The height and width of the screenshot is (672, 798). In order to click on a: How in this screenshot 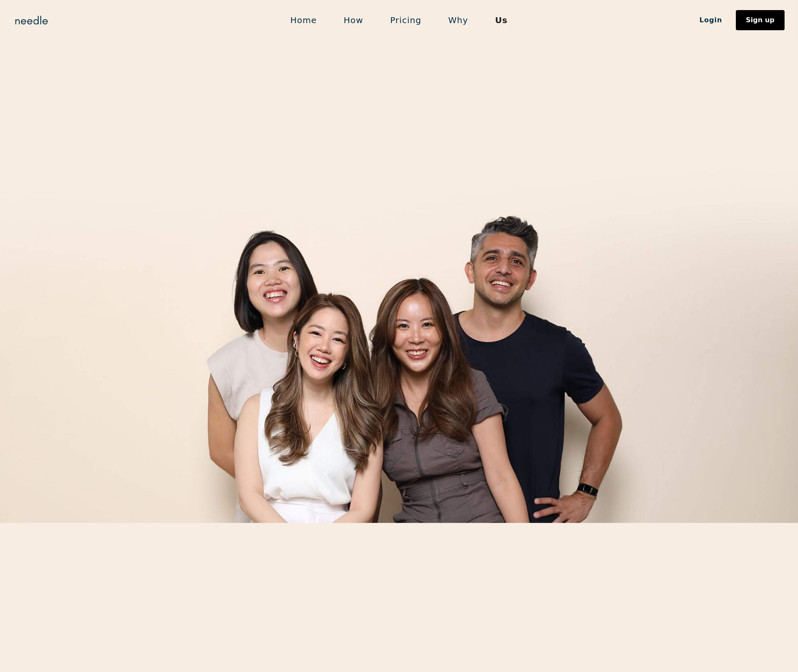, I will do `click(354, 20)`.